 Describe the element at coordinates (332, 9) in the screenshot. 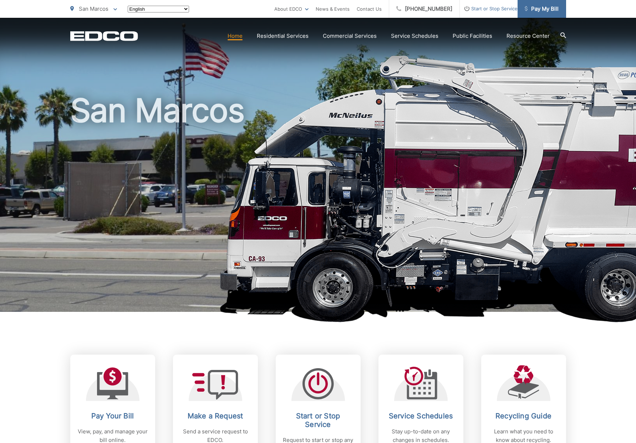

I see `a: News & Events` at that location.